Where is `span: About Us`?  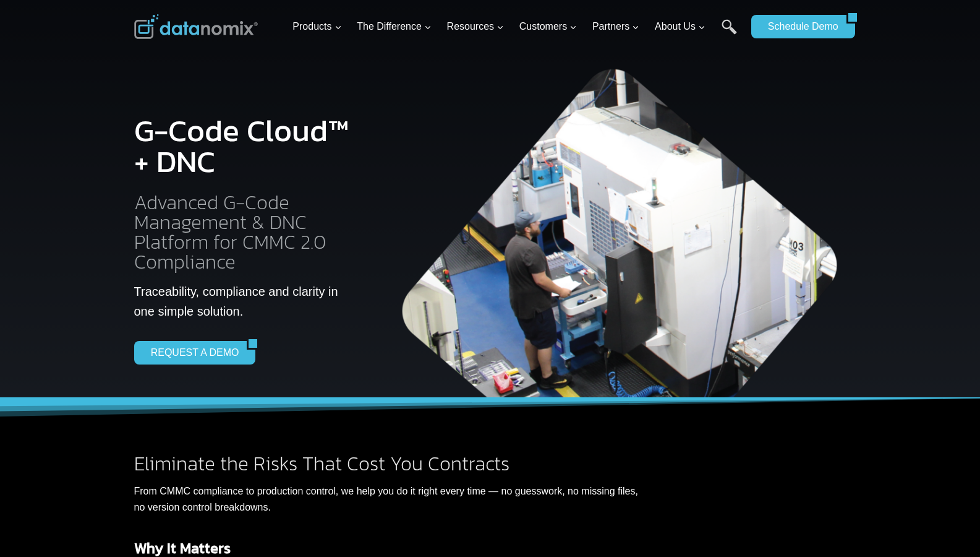 span: About Us is located at coordinates (680, 26).